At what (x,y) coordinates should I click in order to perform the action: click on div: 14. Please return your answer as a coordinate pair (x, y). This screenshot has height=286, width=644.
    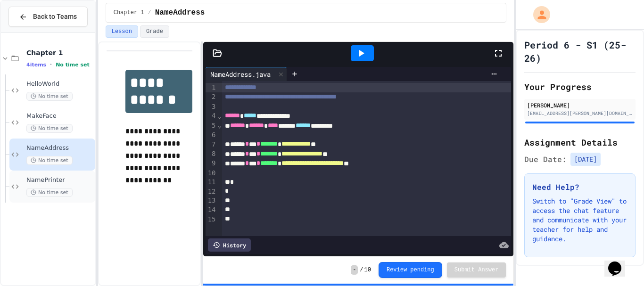
    Looking at the image, I should click on (211, 210).